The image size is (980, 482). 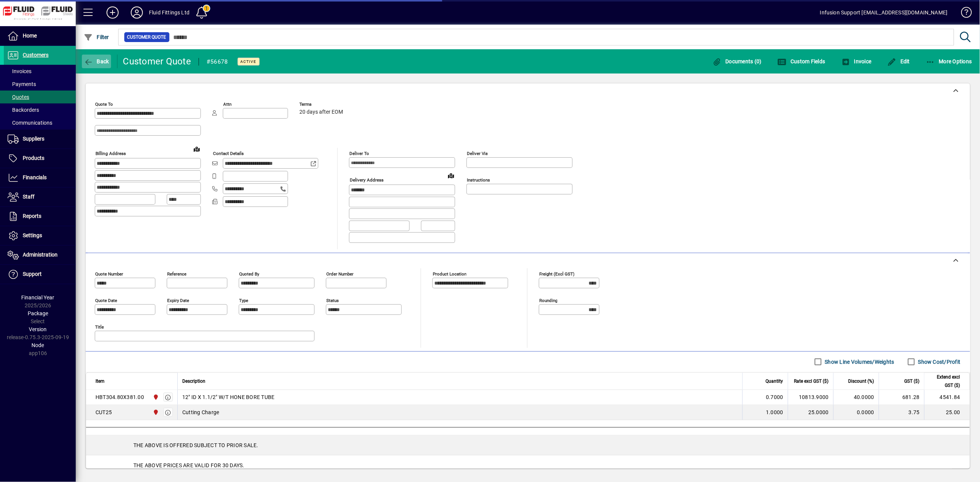 I want to click on a: Communications, so click(x=40, y=123).